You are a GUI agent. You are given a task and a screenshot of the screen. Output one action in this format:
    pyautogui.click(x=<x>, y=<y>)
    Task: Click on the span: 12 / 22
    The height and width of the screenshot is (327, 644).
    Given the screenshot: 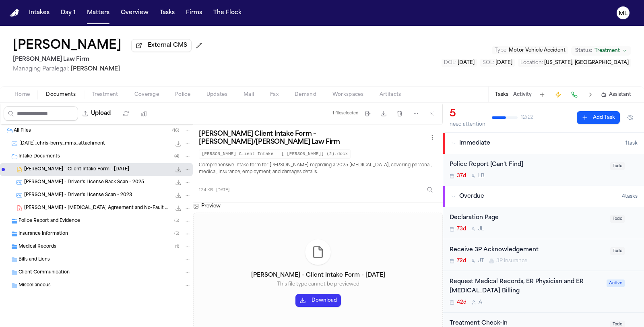 What is the action you would take?
    pyautogui.click(x=527, y=118)
    